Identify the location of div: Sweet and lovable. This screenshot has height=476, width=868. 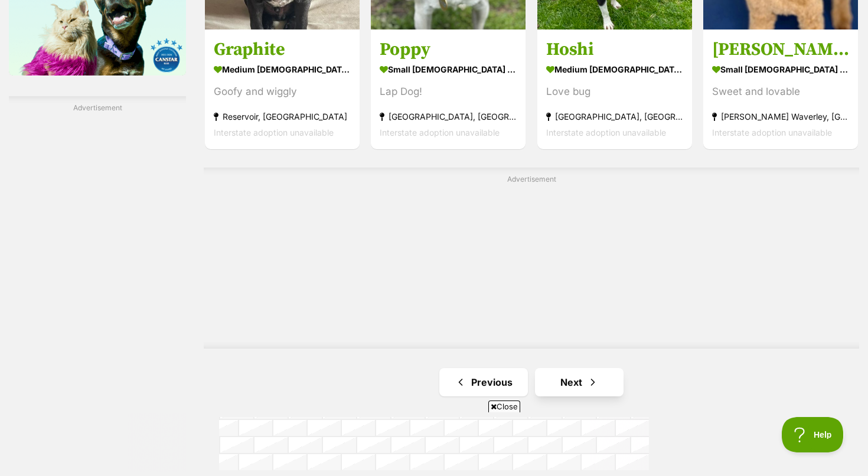
(781, 91).